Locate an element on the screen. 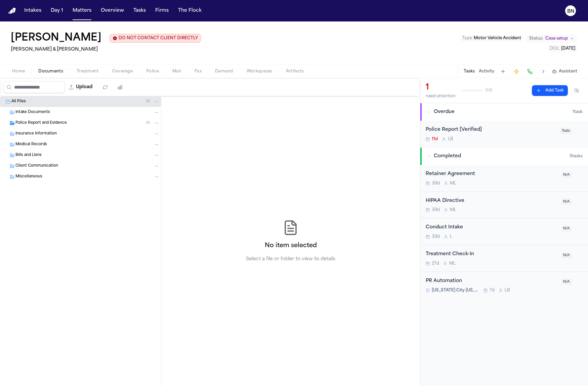 Image resolution: width=588 pixels, height=386 pixels. span: Demand is located at coordinates (224, 71).